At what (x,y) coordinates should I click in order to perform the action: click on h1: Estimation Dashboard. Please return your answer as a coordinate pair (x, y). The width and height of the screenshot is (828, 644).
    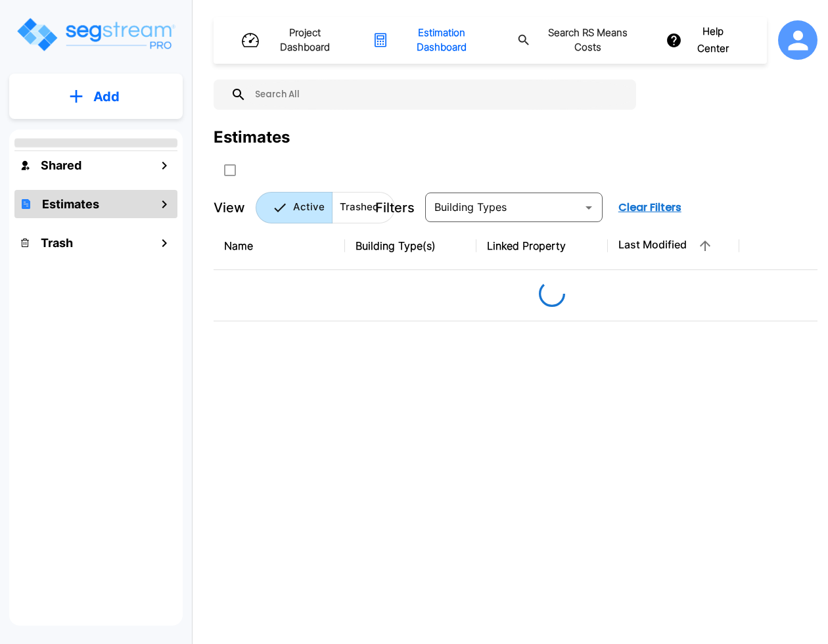
    Looking at the image, I should click on (441, 41).